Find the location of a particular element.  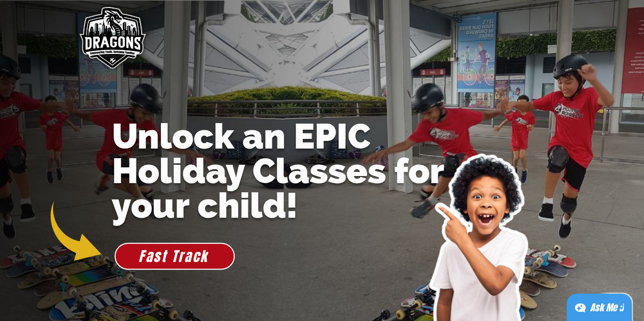

a: Unlock an EPIC Holiday Classes for your child! is located at coordinates (278, 171).